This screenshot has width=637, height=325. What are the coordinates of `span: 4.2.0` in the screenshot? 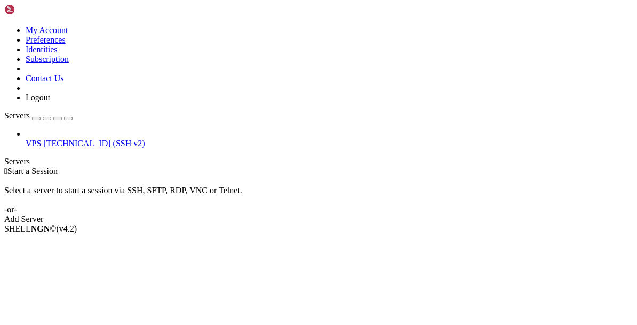 It's located at (67, 228).